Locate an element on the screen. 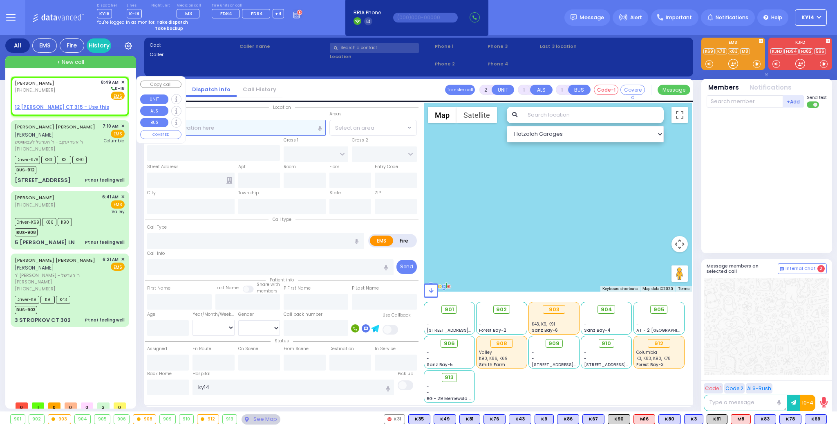  button: Internal Chat 2 is located at coordinates (802, 268).